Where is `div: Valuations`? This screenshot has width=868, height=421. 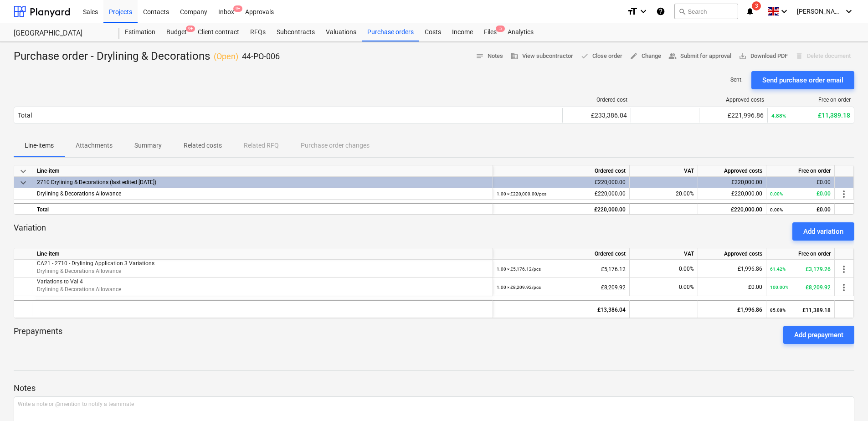
div: Valuations is located at coordinates (341, 32).